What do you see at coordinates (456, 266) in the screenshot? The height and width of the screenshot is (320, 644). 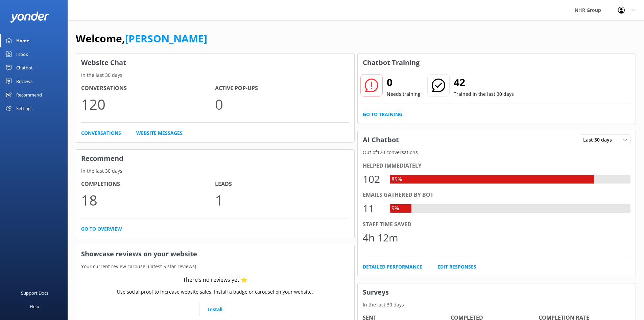 I see `a: Edit Responses` at bounding box center [456, 266].